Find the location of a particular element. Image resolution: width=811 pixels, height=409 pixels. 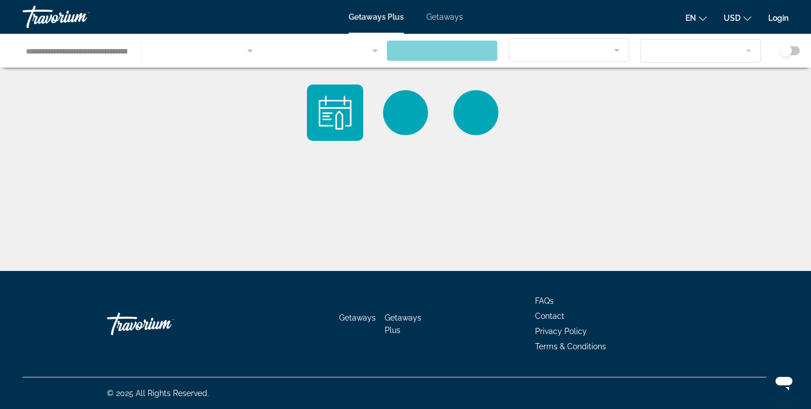

button: Change currency is located at coordinates (737, 17).